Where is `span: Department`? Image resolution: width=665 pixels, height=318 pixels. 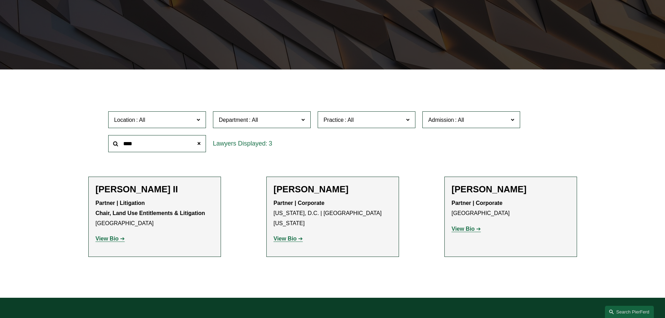
span: Department is located at coordinates (233, 120).